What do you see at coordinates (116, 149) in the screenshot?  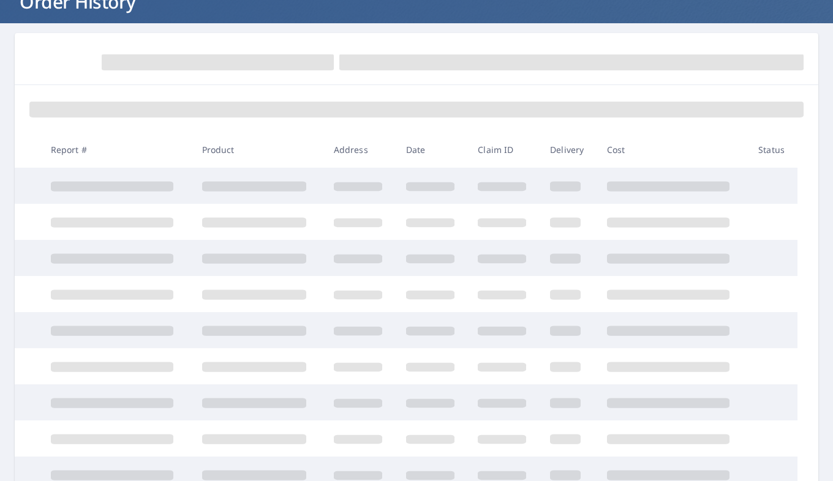 I see `th: Report #` at bounding box center [116, 149].